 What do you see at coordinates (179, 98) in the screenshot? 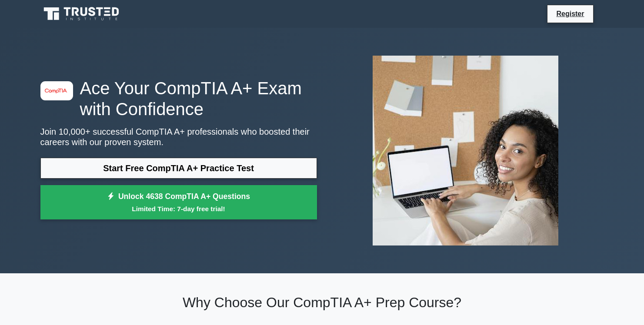
I see `h1: Ace Your CompTIA A+ Exam with Confidence` at bounding box center [179, 98].